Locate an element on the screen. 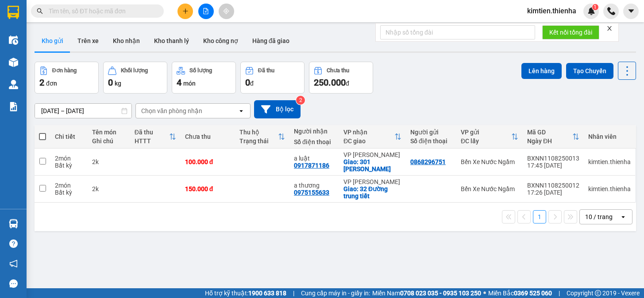 The width and height of the screenshot is (644, 298). div: BXNN1108250013 is located at coordinates (553, 158).